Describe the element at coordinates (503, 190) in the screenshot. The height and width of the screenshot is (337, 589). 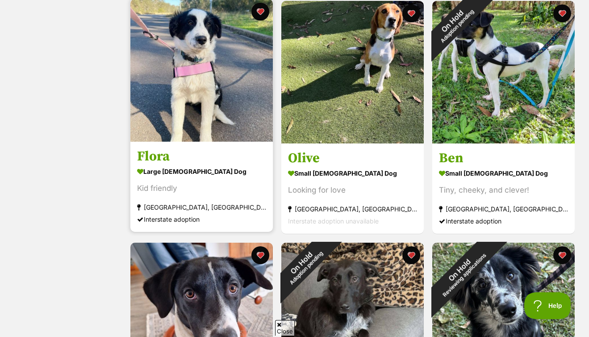
I see `div: Tiny, cheeky, and clever!` at that location.